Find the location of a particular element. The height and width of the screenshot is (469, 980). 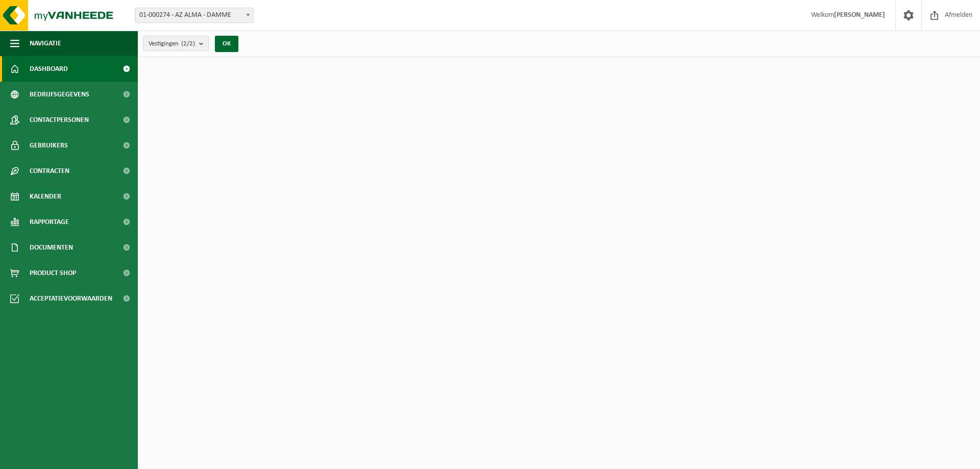

span: Bedrijfsgegevens is located at coordinates (59, 94).